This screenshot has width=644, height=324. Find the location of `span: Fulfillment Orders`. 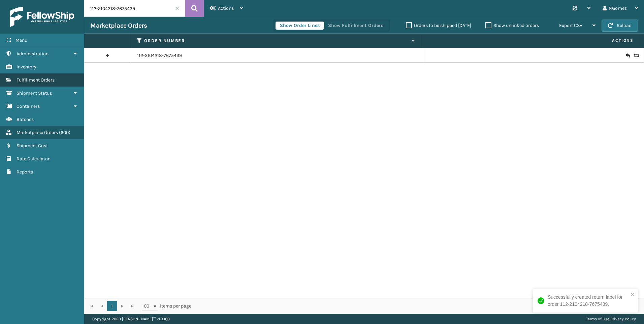

span: Fulfillment Orders is located at coordinates (35, 80).